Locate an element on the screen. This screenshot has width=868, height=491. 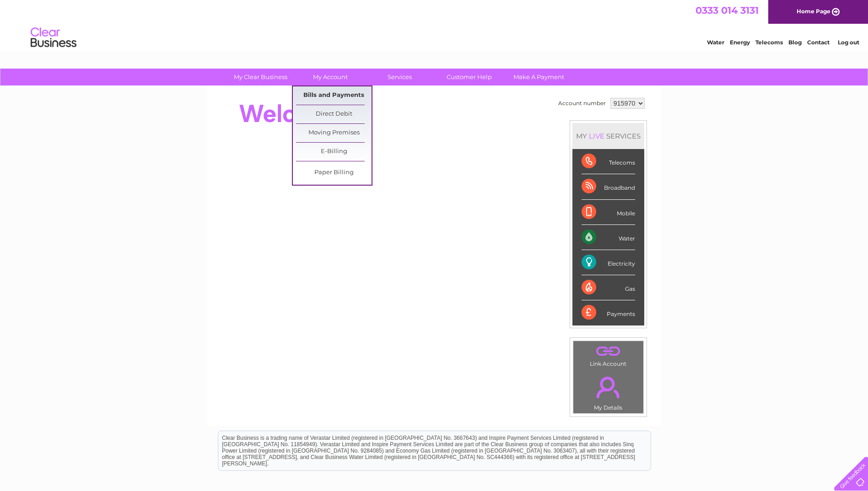
a: Direct Debit is located at coordinates (333, 115).